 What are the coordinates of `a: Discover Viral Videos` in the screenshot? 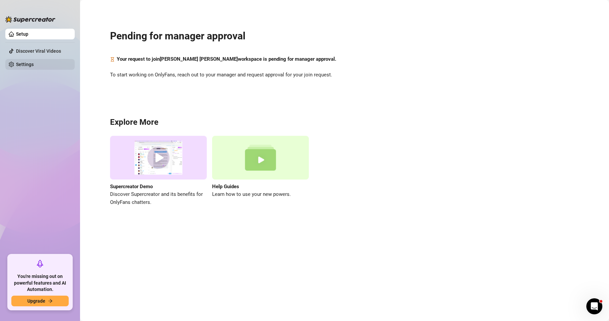 It's located at (38, 51).